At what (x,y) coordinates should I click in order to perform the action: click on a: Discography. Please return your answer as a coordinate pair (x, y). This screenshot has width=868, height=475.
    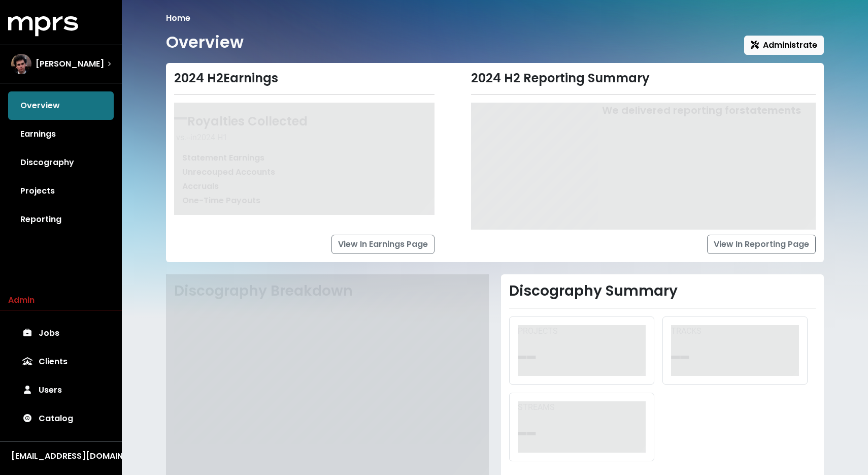
    Looking at the image, I should click on (61, 163).